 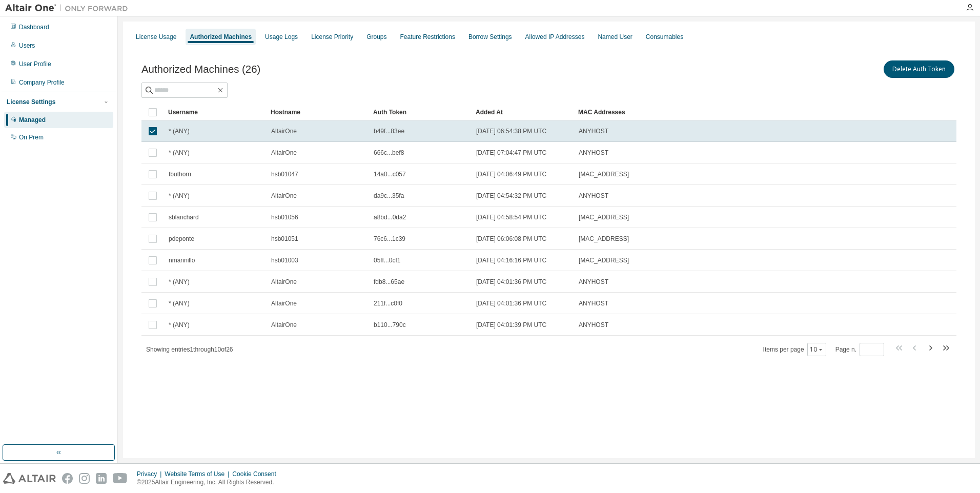 What do you see at coordinates (156, 37) in the screenshot?
I see `div: License Usage` at bounding box center [156, 37].